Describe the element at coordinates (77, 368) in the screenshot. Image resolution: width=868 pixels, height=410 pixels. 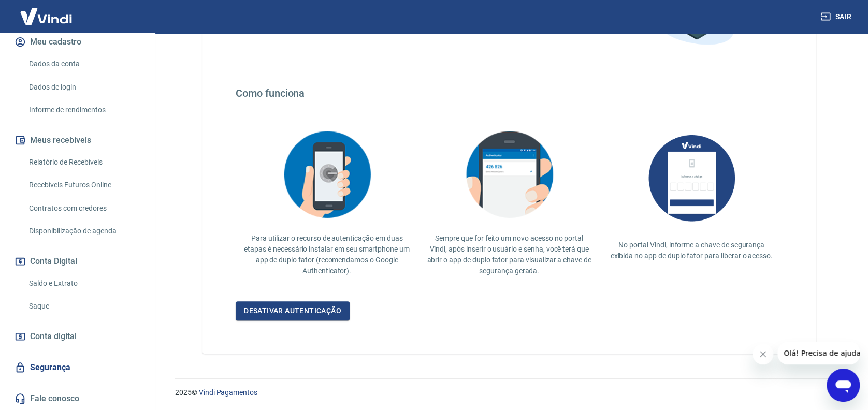
I see `a: Segurança` at that location.